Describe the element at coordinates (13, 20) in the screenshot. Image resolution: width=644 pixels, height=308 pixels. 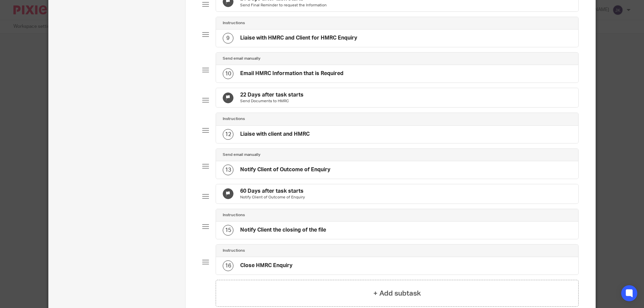
I see `img: website_grey.svg` at that location.